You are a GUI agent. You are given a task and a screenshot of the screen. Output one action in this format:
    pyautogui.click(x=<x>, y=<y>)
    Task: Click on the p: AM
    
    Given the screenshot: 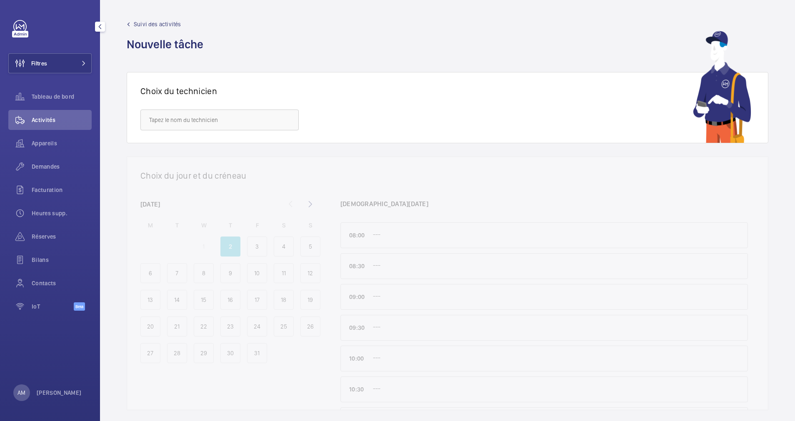 What is the action you would take?
    pyautogui.click(x=21, y=393)
    